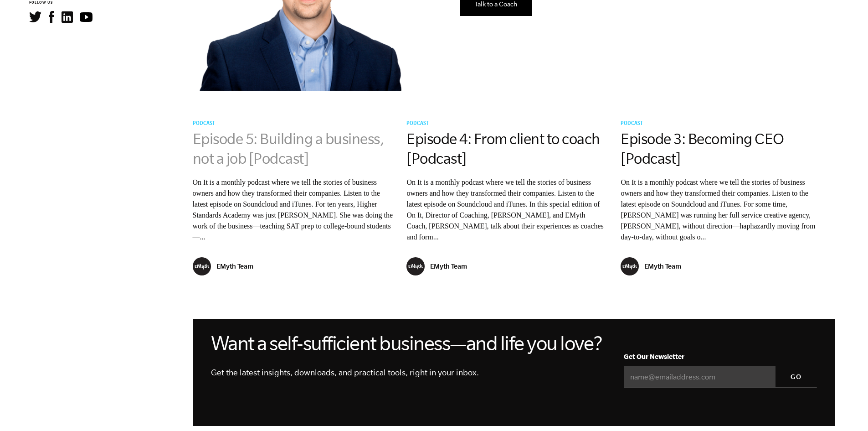 Image resolution: width=868 pixels, height=431 pixels. What do you see at coordinates (496, 4) in the screenshot?
I see `span: Talk to a Coach` at bounding box center [496, 4].